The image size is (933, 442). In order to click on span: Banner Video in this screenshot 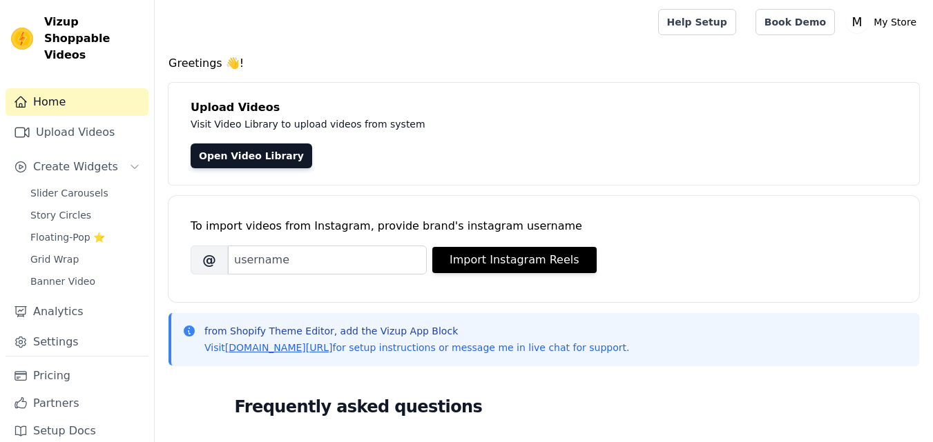, I will do `click(63, 282)`.